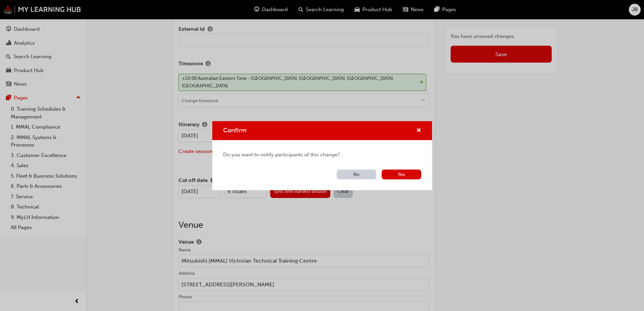 The width and height of the screenshot is (644, 311). I want to click on button: Yes, so click(401, 174).